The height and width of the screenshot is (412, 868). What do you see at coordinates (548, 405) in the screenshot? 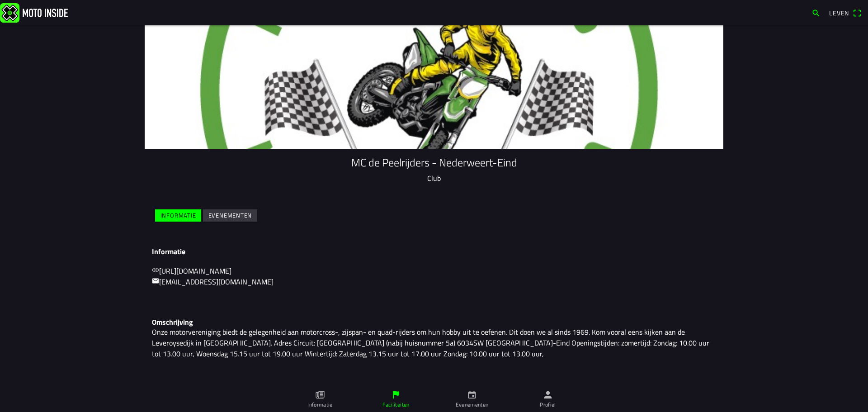
I see `font: Profiel` at bounding box center [548, 405].